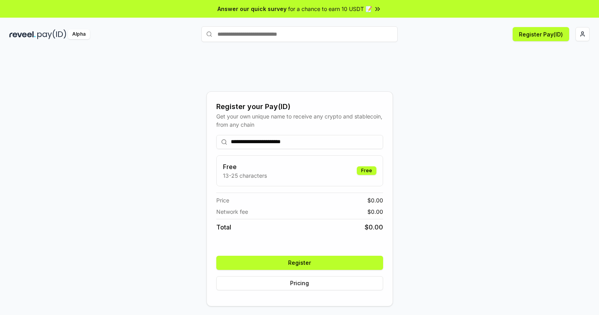 This screenshot has width=599, height=315. What do you see at coordinates (245, 176) in the screenshot?
I see `p: 13-25 characters` at bounding box center [245, 176].